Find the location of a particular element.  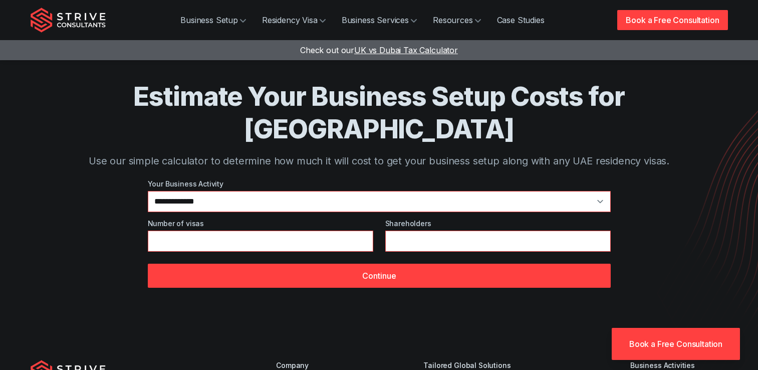

a: Business Services is located at coordinates (379, 20).